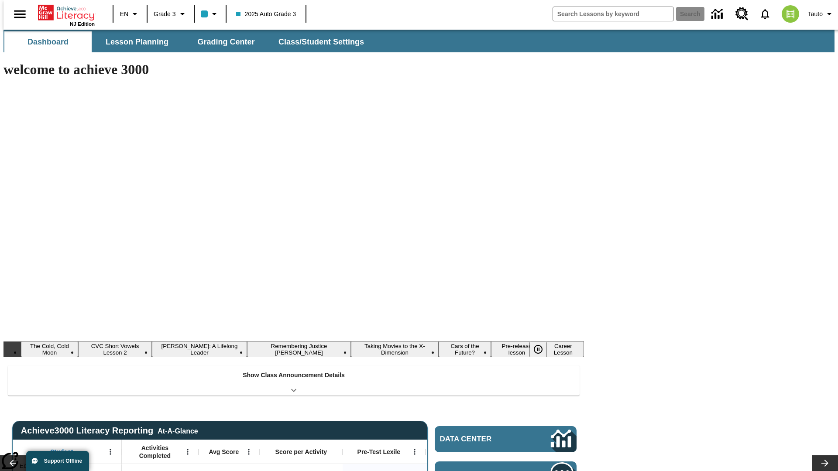 This screenshot has width=838, height=471. What do you see at coordinates (742, 14) in the screenshot?
I see `a: Resource Center, Will open in new tab` at bounding box center [742, 14].